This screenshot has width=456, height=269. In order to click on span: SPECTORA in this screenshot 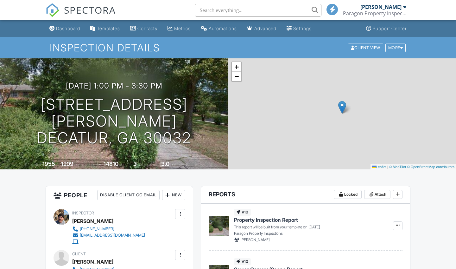, I will do `click(90, 10)`.